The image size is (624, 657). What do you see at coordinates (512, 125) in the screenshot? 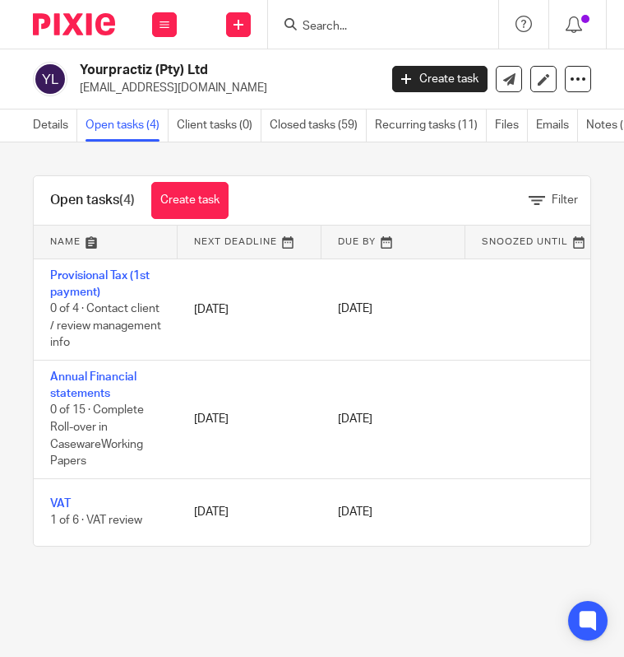
I see `a: Files` at bounding box center [512, 125].